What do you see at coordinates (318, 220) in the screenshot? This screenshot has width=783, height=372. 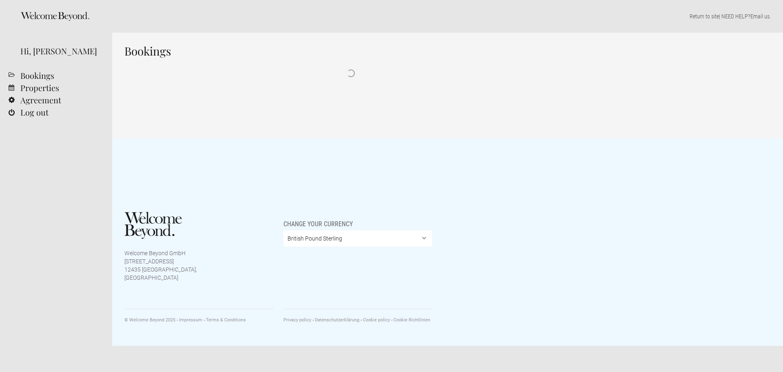 I see `span: Change your currency` at bounding box center [318, 220].